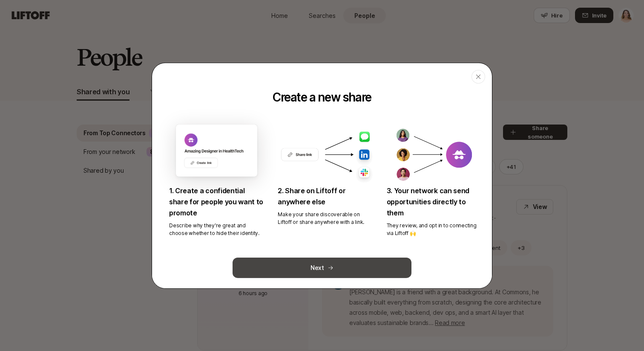 This screenshot has width=644, height=351. Describe the element at coordinates (216, 229) in the screenshot. I see `p: Describe why they're great and choose whether to hide their identity.` at that location.